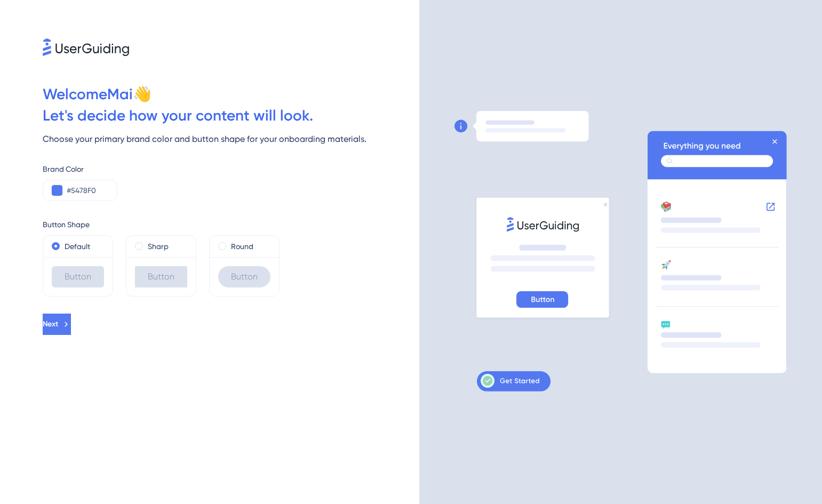  Describe the element at coordinates (231, 94) in the screenshot. I see `div: Welcome Mai 👋` at that location.